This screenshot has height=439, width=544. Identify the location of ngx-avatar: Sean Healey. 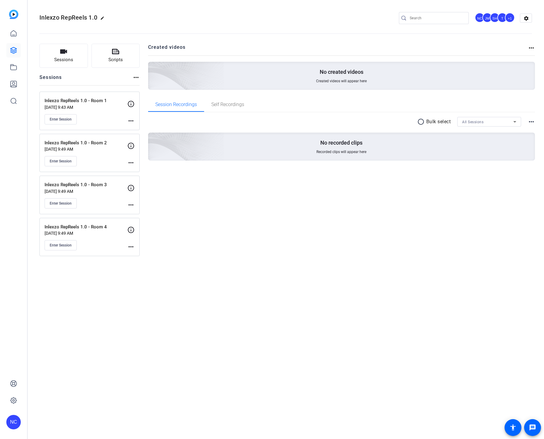
(495, 18).